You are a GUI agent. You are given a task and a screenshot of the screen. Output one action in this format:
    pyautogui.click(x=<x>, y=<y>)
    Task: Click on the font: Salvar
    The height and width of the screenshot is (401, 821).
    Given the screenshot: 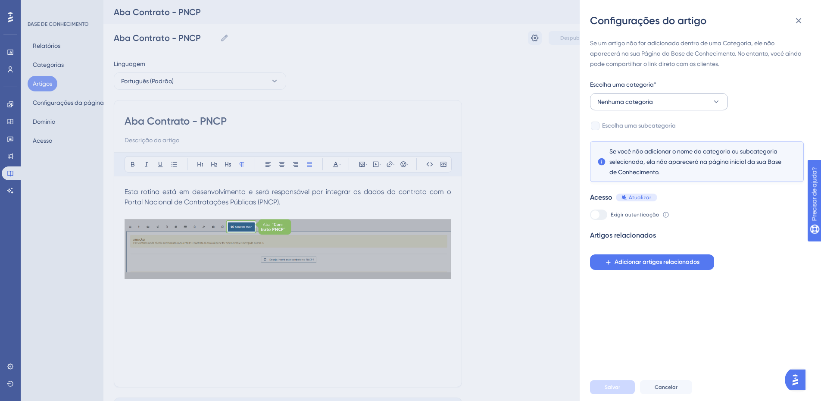 What is the action you would take?
    pyautogui.click(x=613, y=387)
    